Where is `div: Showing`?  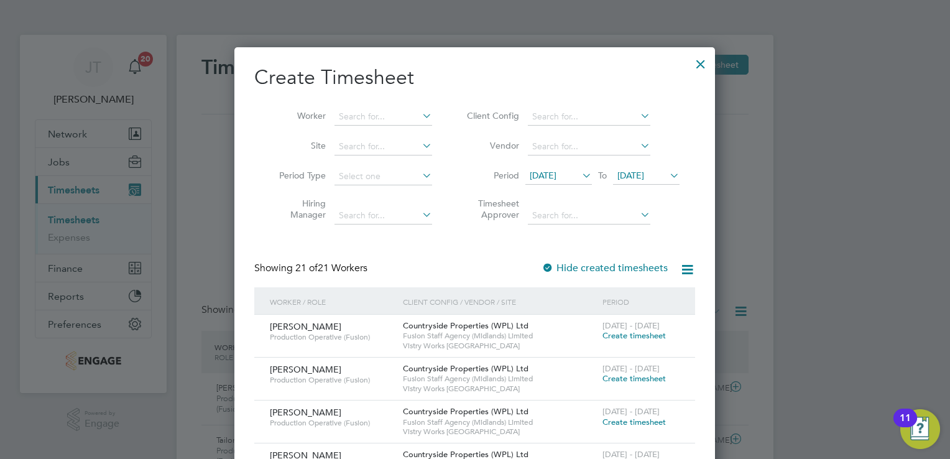 div: Showing is located at coordinates (312, 268).